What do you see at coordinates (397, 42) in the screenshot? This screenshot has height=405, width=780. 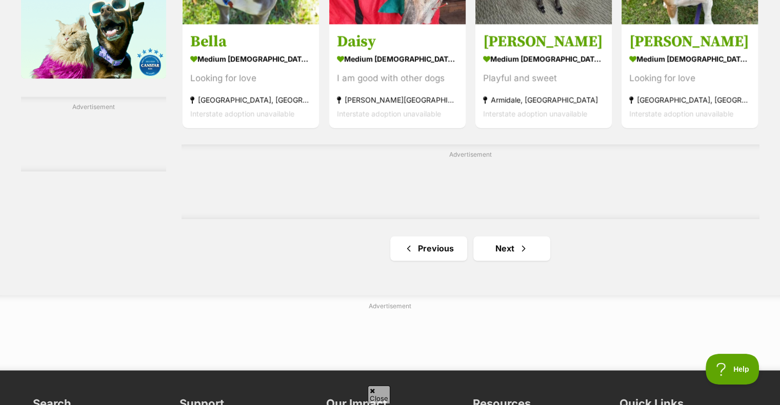 I see `h3: Daisy` at bounding box center [397, 42].